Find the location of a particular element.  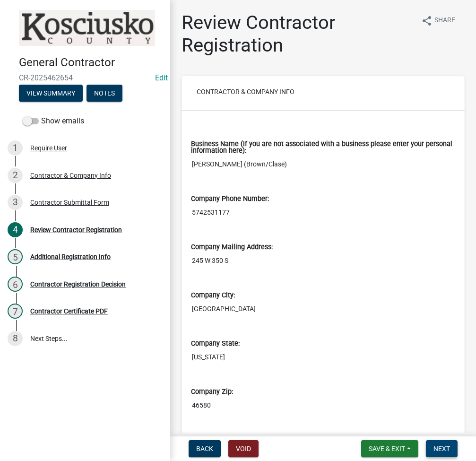

wm-modal-confirm: Notes is located at coordinates (105, 94).